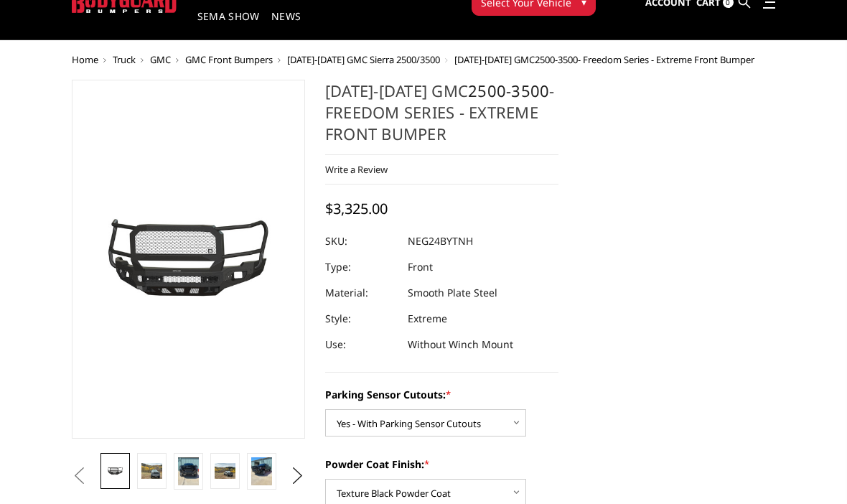 Image resolution: width=847 pixels, height=504 pixels. Describe the element at coordinates (160, 60) in the screenshot. I see `span: GMC` at that location.